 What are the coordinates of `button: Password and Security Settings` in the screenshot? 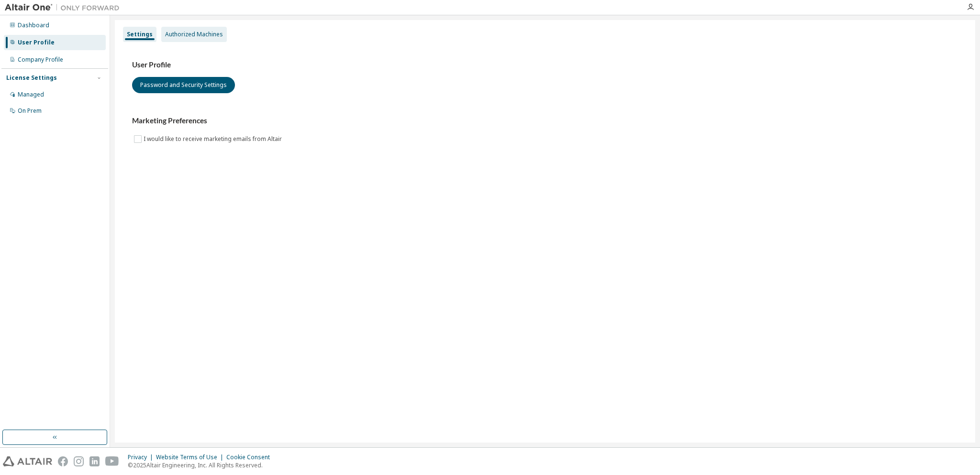 It's located at (183, 85).